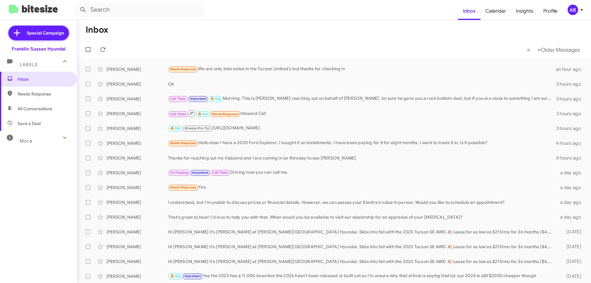 The height and width of the screenshot is (283, 591). What do you see at coordinates (495, 11) in the screenshot?
I see `a: Calendar` at bounding box center [495, 11].